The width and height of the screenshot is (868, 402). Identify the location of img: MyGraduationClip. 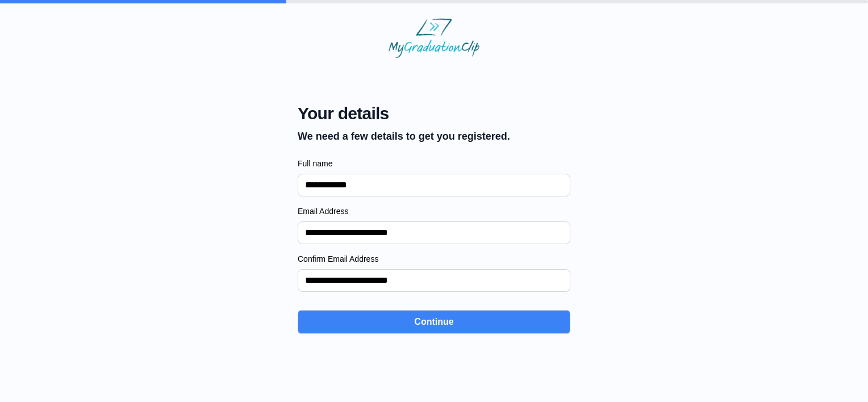
(434, 38).